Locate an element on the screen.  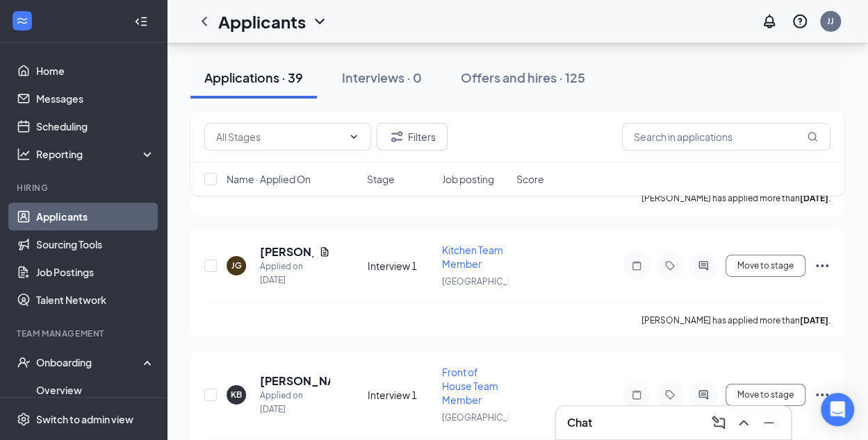
span: Score is located at coordinates (530, 179).